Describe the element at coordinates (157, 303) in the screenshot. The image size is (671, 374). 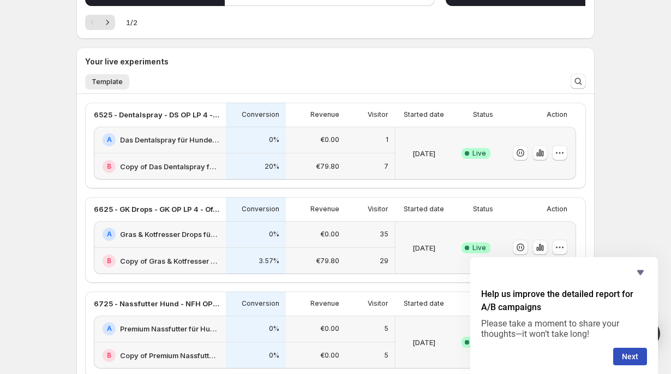
I see `p: 6725 - Nassfutter Hund - NFH OP LP 1 - Offer - Standard vs. CFO` at that location.